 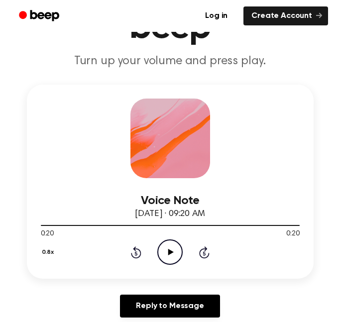 What do you see at coordinates (216, 16) in the screenshot?
I see `a: Log in` at bounding box center [216, 16].